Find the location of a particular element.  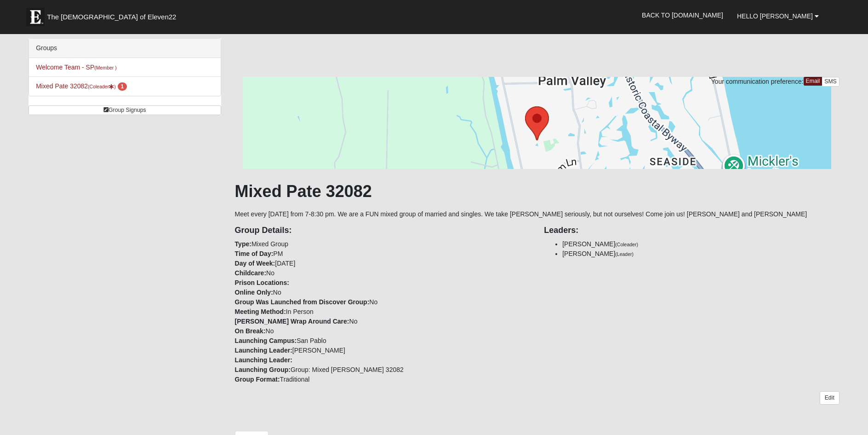

strong: Prison Locations: is located at coordinates (262, 283).